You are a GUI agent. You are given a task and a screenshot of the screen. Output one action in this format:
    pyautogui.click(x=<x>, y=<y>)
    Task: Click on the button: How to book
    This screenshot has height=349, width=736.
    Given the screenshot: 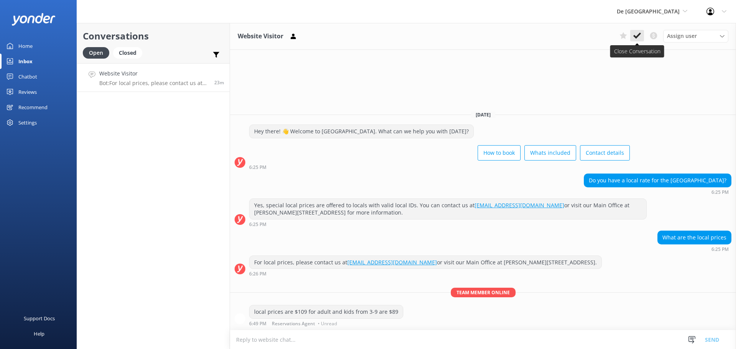 What is the action you would take?
    pyautogui.click(x=499, y=153)
    